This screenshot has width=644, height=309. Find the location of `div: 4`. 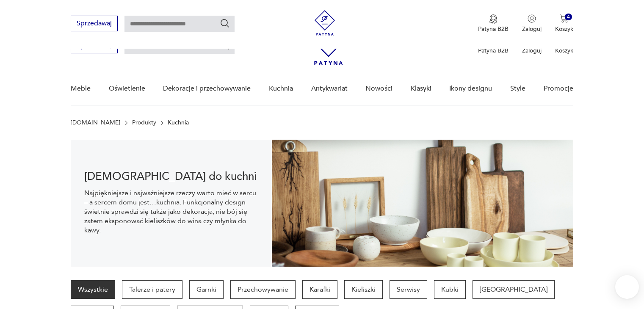

div: 4 is located at coordinates (568, 17).